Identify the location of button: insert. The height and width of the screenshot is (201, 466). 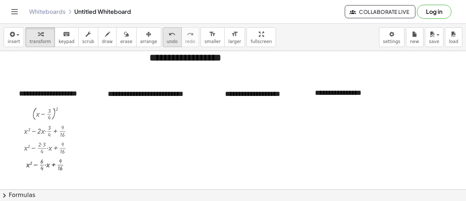
(14, 37).